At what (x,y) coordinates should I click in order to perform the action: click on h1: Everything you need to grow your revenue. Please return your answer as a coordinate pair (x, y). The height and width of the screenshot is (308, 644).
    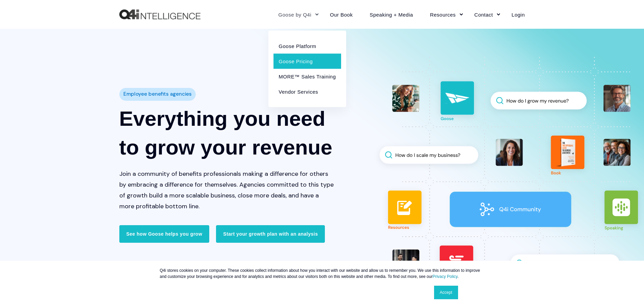
    Looking at the image, I should click on (227, 133).